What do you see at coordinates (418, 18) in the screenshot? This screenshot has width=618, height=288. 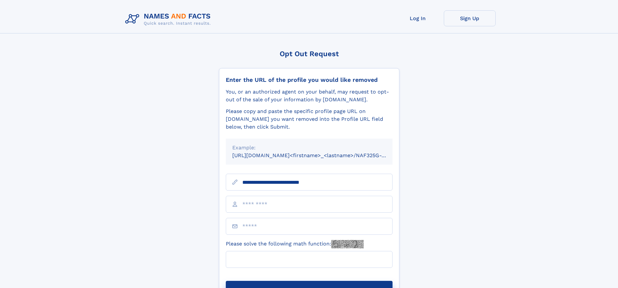 I see `a: Log In` at bounding box center [418, 18].